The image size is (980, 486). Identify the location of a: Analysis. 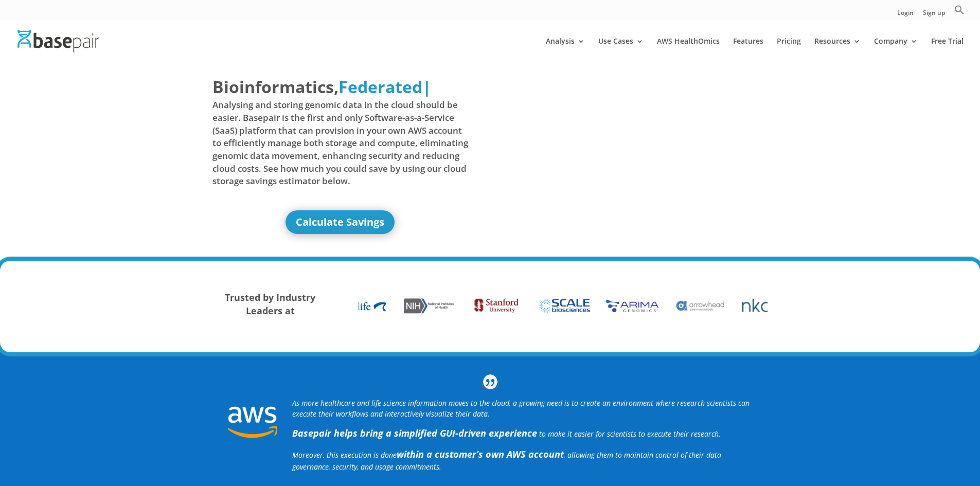
(565, 50).